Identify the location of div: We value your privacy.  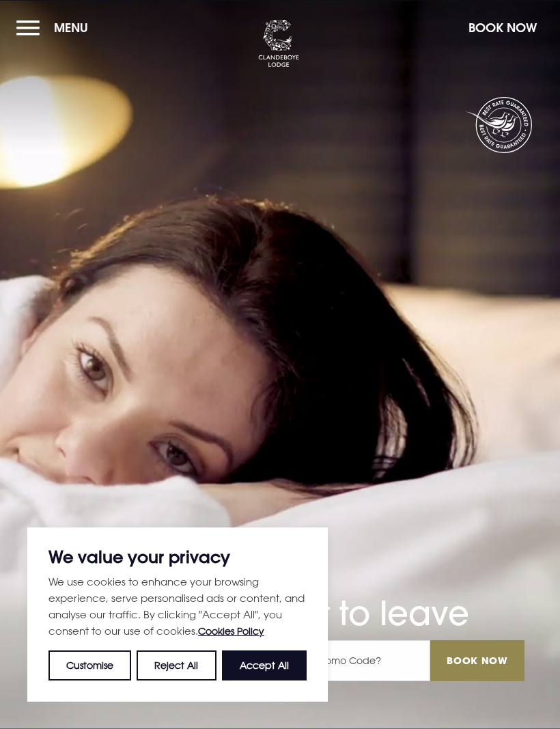
(178, 614).